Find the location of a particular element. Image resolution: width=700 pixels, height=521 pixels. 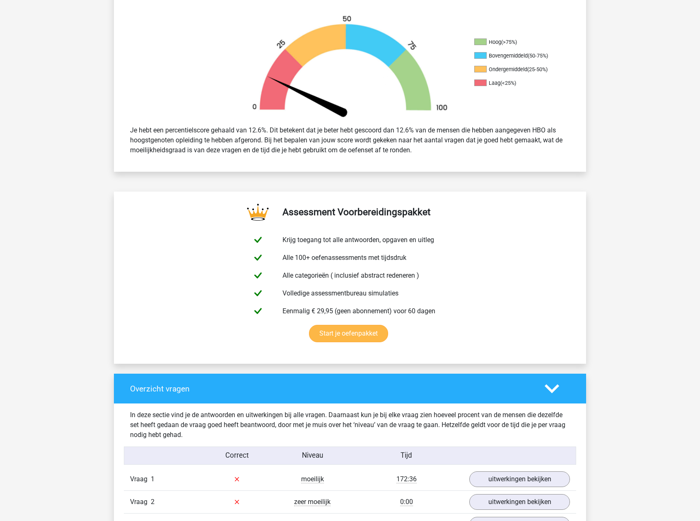

div: Tijd is located at coordinates (406, 455).